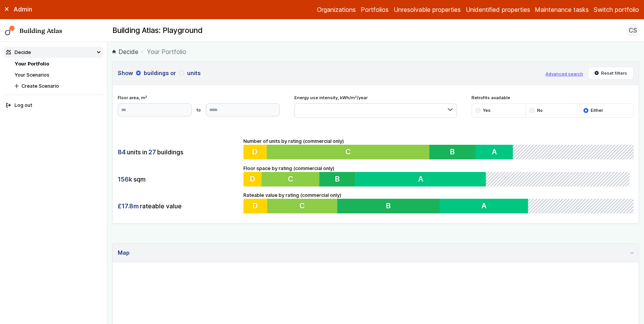 Image resolution: width=644 pixels, height=324 pixels. I want to click on form: to, so click(198, 110).